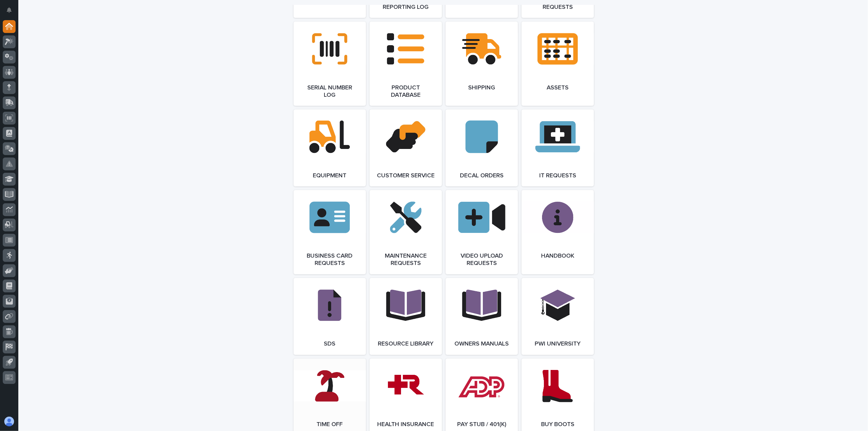 This screenshot has height=431, width=868. What do you see at coordinates (9, 421) in the screenshot?
I see `button: users-avatar` at bounding box center [9, 421].